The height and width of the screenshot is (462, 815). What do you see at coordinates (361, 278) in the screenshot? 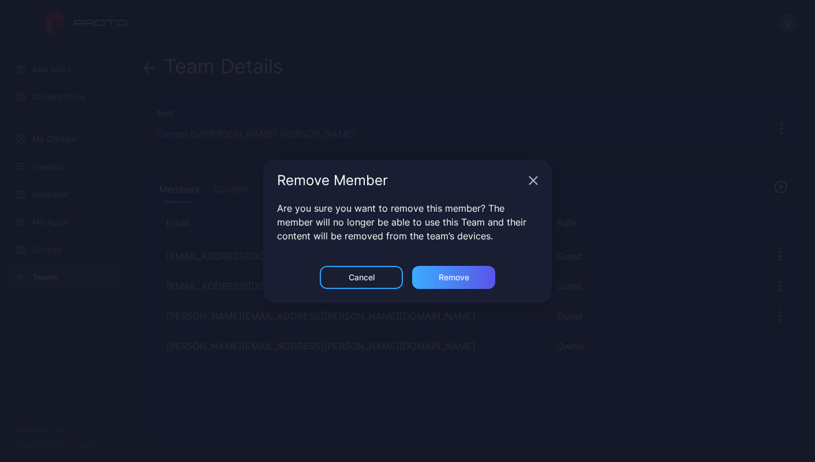
I see `div: Cancel` at bounding box center [361, 278].